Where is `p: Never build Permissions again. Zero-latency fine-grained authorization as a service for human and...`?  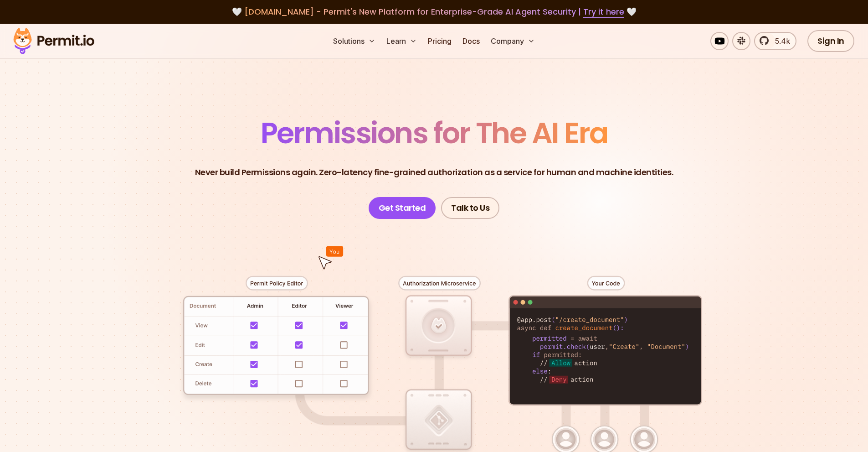
p: Never build Permissions again. Zero-latency fine-grained authorization as a service for human and... is located at coordinates (434, 172).